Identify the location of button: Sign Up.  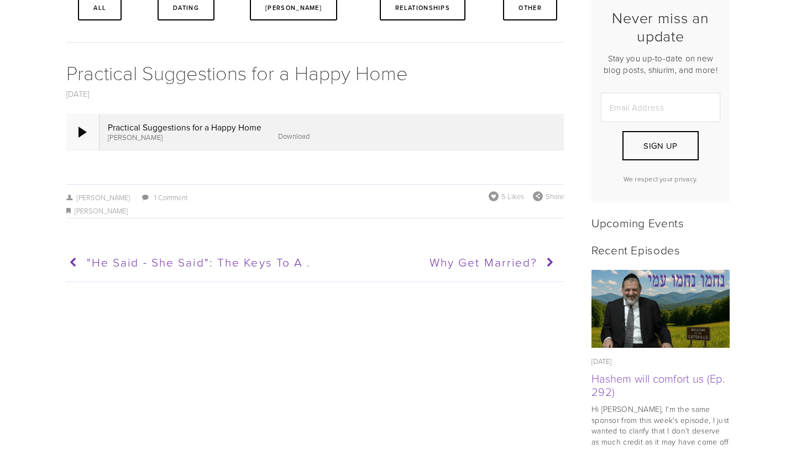
(660, 145).